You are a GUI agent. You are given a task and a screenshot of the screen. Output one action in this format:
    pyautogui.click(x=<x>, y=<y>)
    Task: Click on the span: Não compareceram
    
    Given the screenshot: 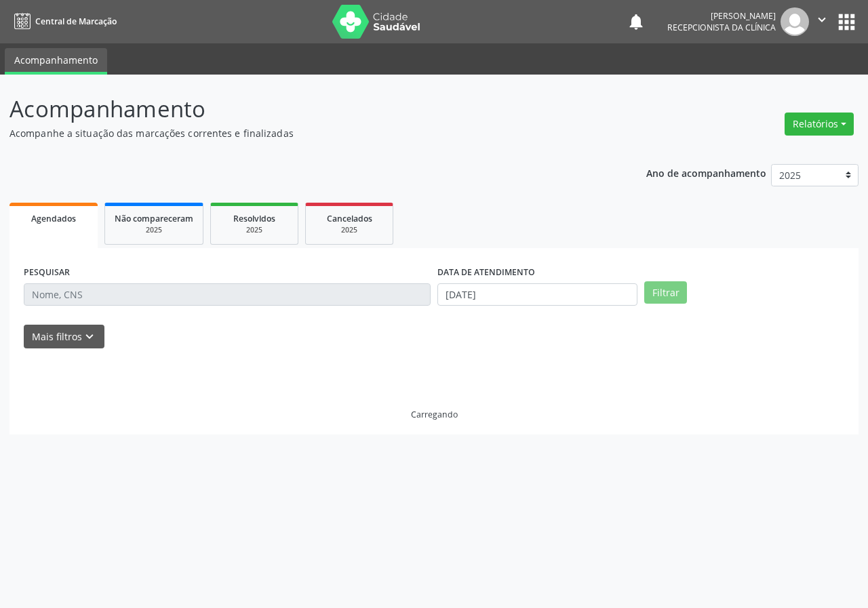 What is the action you would take?
    pyautogui.click(x=154, y=218)
    